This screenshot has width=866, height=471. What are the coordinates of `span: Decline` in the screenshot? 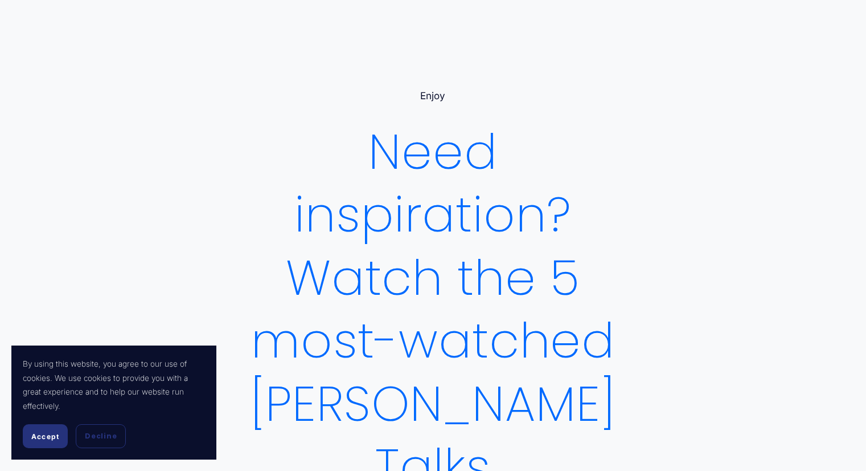 It's located at (101, 436).